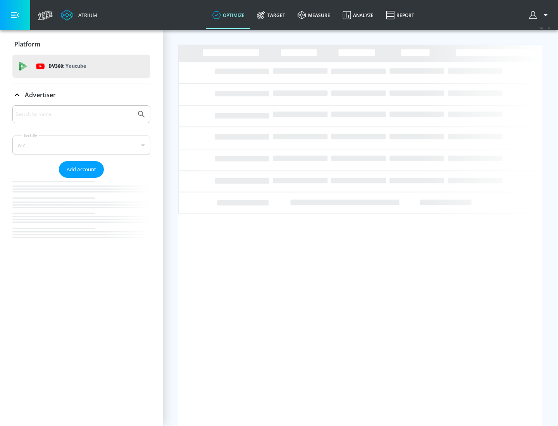  Describe the element at coordinates (81, 145) in the screenshot. I see `div: A-Z` at that location.